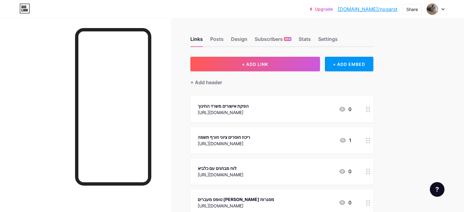 The height and width of the screenshot is (212, 464). I want to click on div: 1, so click(346, 140).